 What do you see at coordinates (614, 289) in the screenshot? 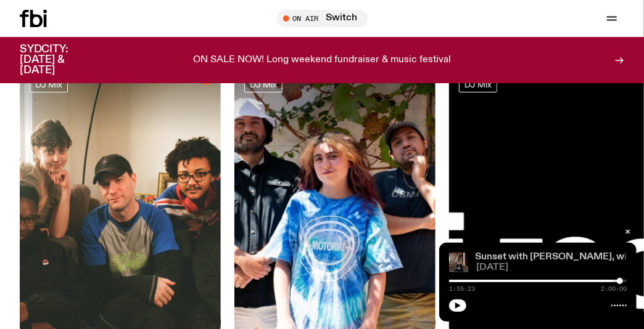
I see `span: 2:00:00` at bounding box center [614, 289].